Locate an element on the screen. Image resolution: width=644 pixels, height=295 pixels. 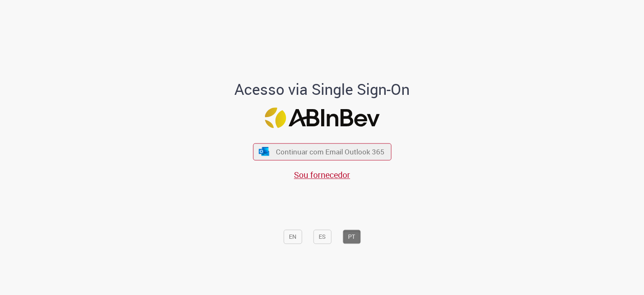
button: ícone Azure/Microsoft 360 Continuar com Email Outlook 365 is located at coordinates (322, 151).